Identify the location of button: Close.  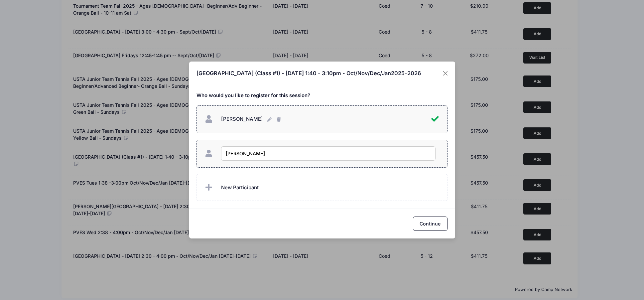
(445, 73).